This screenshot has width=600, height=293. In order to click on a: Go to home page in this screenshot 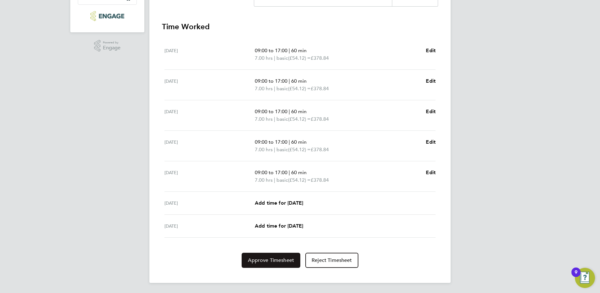, I will do `click(107, 16)`.